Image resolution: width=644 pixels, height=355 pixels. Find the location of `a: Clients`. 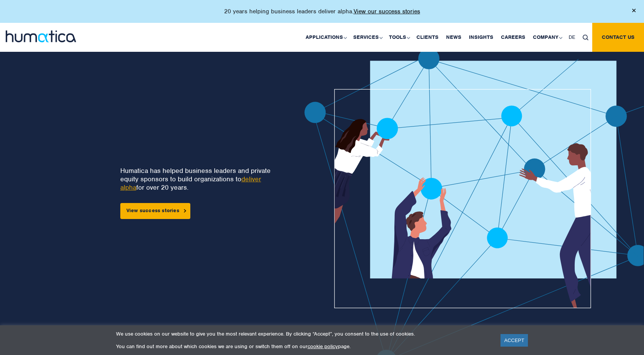

a: Clients is located at coordinates (427, 38).